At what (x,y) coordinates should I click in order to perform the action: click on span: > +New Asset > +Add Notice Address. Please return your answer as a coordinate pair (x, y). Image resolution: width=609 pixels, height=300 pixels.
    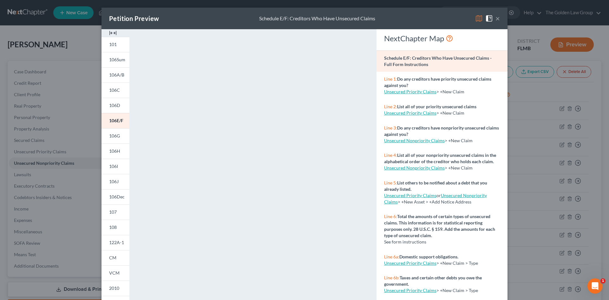
    Looking at the image, I should click on (435, 198).